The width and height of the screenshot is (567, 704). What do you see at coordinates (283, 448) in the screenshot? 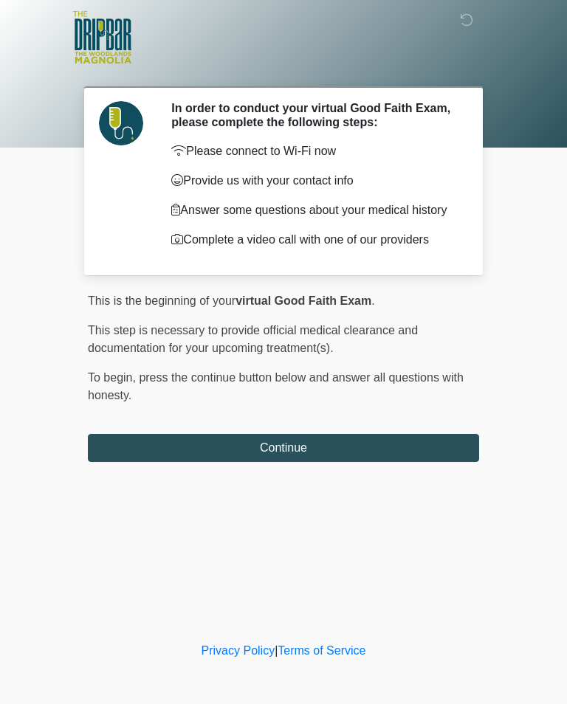
I see `button: Continue` at bounding box center [283, 448].